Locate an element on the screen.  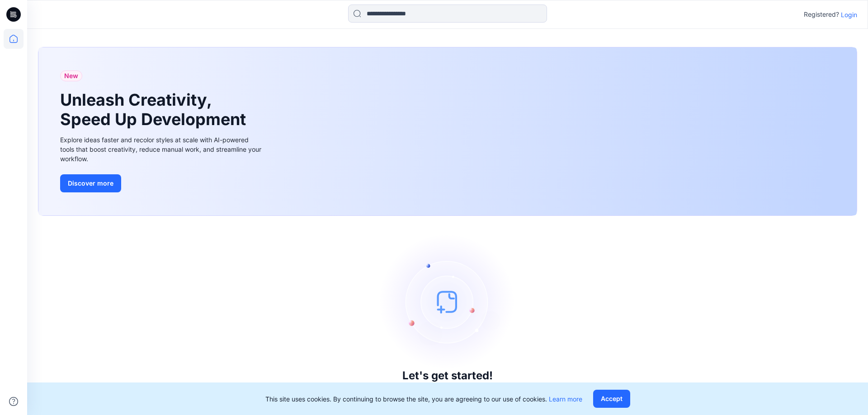
p: This site uses cookies. By continuing to browse the site, you are agreeing to our use of cookies. is located at coordinates (424, 399).